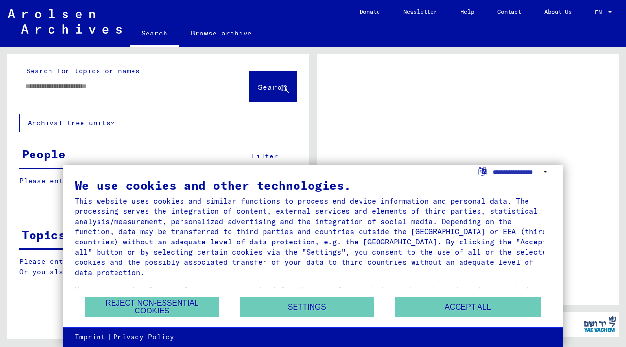  Describe the element at coordinates (307, 306) in the screenshot. I see `button: Settings` at that location.